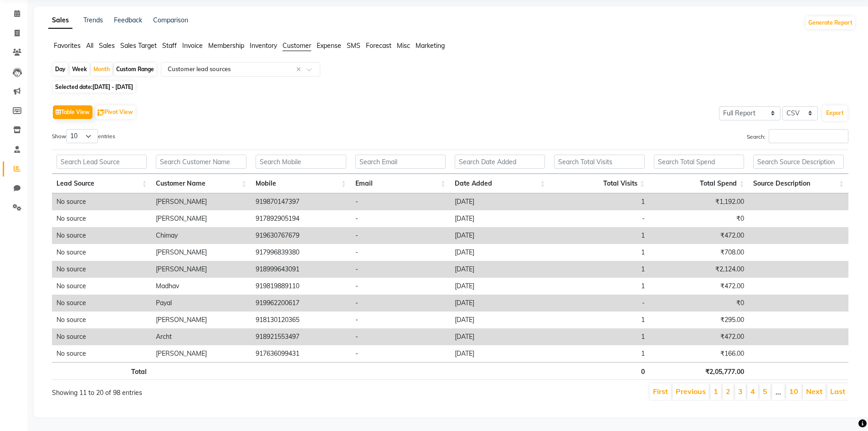 This screenshot has width=868, height=431. Describe the element at coordinates (72, 112) in the screenshot. I see `button: Table View` at that location.